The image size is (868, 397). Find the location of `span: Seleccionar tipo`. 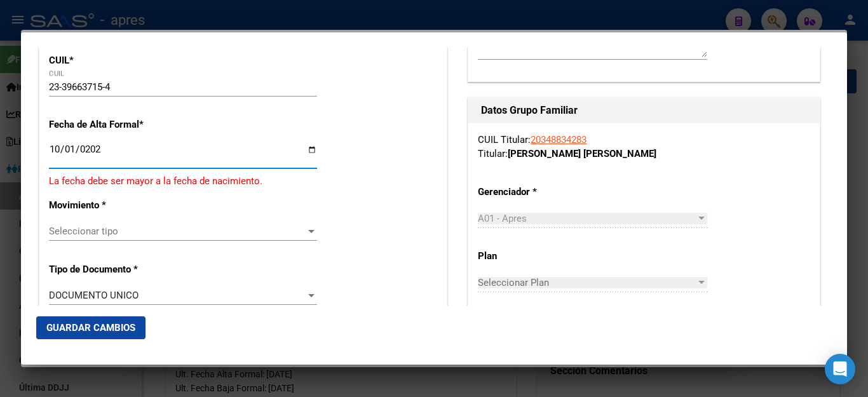

span: Seleccionar tipo is located at coordinates (177, 231).